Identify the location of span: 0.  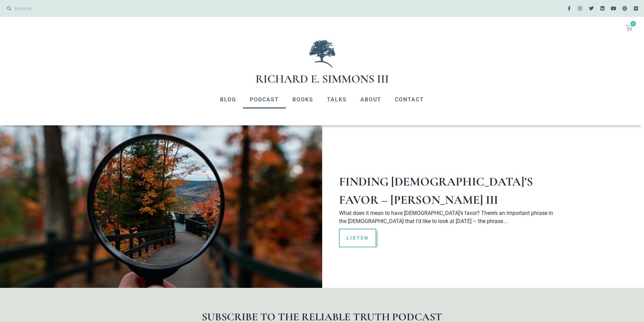
(633, 24).